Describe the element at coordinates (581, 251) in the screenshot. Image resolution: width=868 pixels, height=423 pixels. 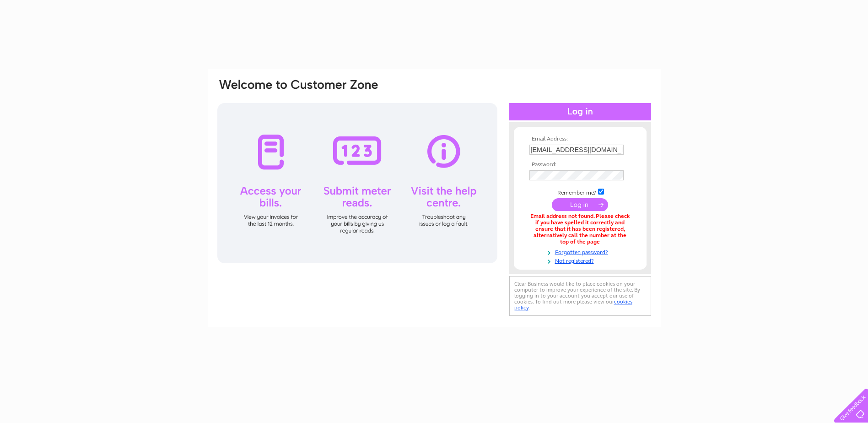
I see `a: Forgotten password?` at that location.